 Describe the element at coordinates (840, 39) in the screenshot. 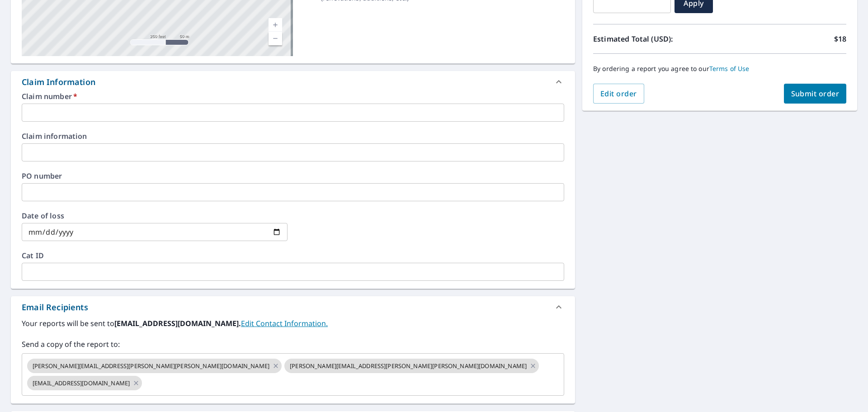

I see `p: $18` at that location.